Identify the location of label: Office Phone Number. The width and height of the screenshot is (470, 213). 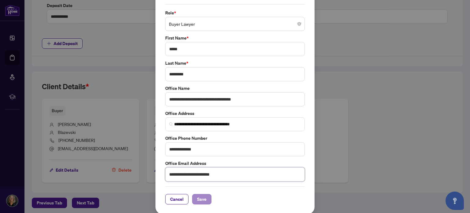
(235, 138).